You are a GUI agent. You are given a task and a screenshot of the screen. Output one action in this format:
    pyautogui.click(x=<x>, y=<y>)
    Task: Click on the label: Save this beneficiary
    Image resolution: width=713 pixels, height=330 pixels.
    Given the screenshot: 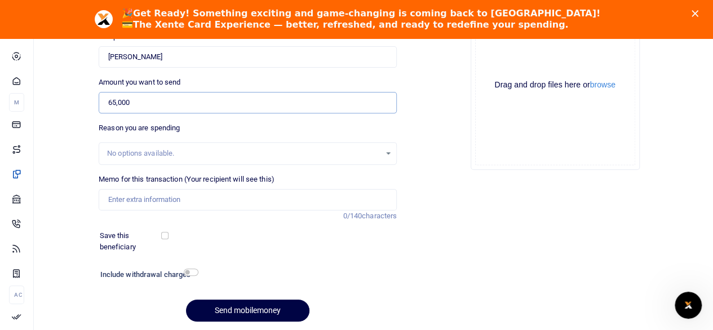 What is the action you would take?
    pyautogui.click(x=131, y=241)
    